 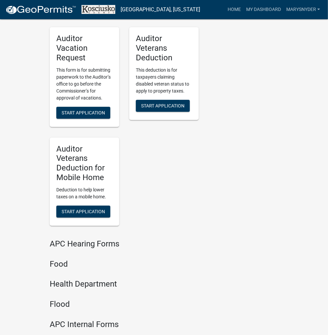 What do you see at coordinates (124, 304) in the screenshot?
I see `h4: Flood` at bounding box center [124, 304].